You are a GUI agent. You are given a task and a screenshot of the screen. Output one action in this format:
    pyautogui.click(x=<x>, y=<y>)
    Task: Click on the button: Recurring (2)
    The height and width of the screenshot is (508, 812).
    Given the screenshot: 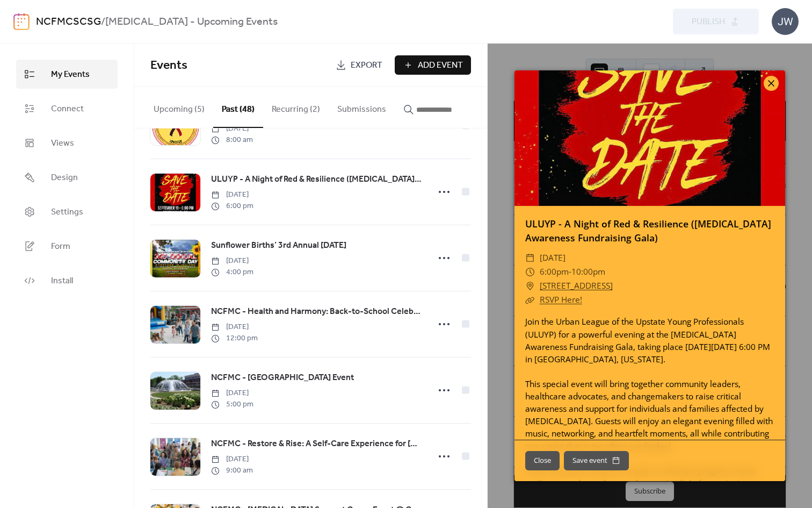 What is the action you would take?
    pyautogui.click(x=296, y=107)
    